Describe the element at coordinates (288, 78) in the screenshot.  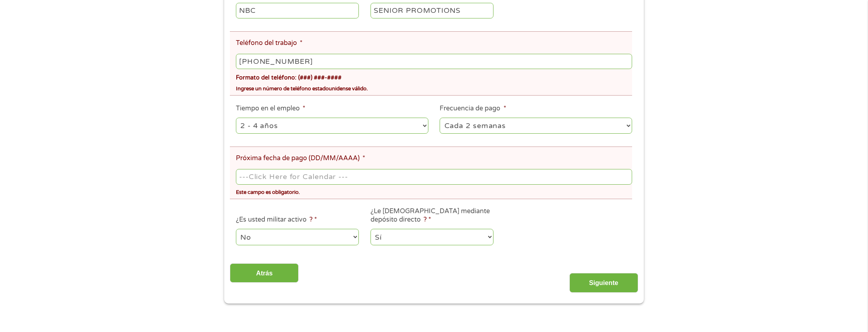
I see `font: Formato del teléfono: (###) ###-####` at that location.